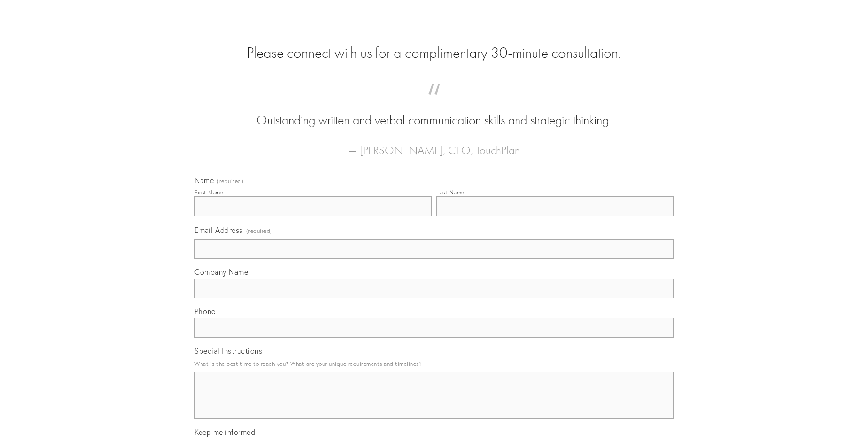 Image resolution: width=868 pixels, height=441 pixels. I want to click on span: Keep me informed, so click(224, 432).